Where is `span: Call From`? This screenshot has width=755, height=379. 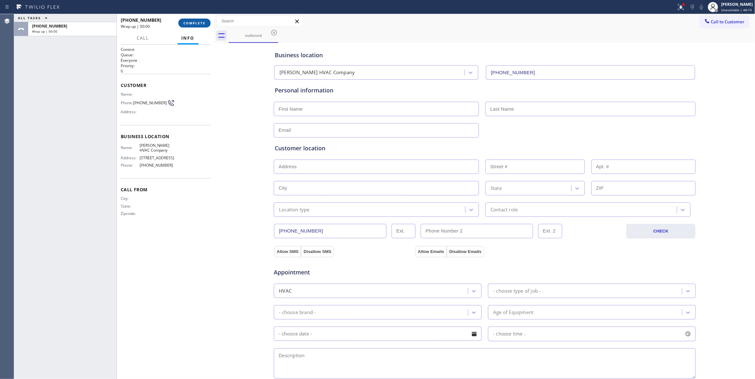 span: Call From is located at coordinates (165, 189).